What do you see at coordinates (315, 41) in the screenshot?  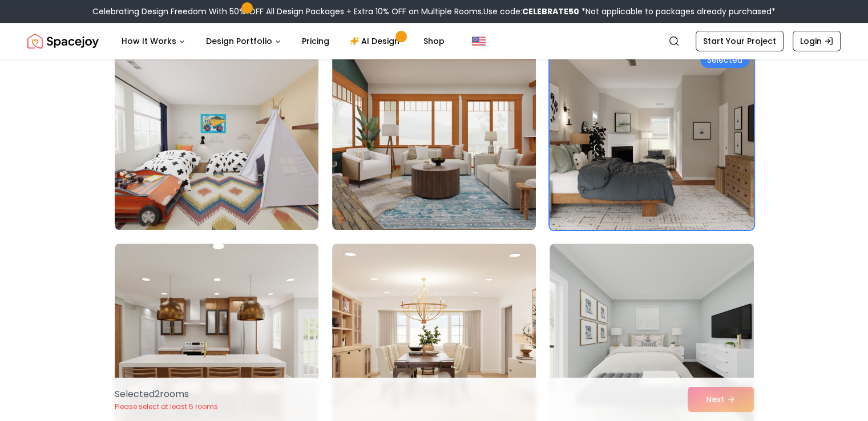 I see `a: Pricing` at bounding box center [315, 41].